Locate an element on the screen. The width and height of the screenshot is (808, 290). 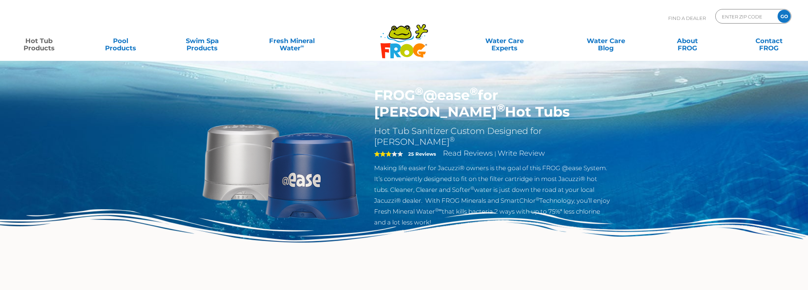
a: ContactFROG is located at coordinates (769, 41).